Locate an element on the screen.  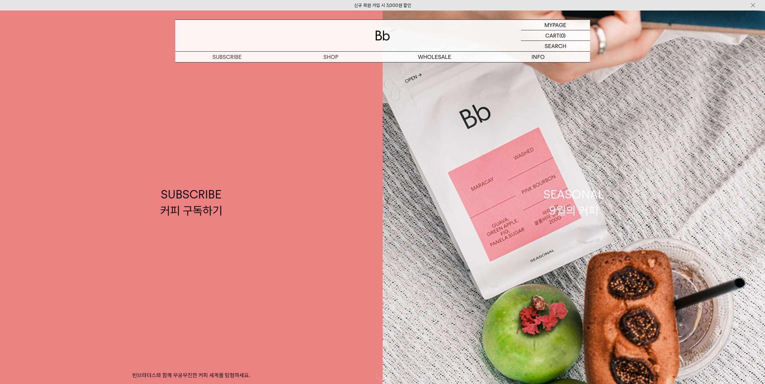
p: INFO is located at coordinates (538, 57).